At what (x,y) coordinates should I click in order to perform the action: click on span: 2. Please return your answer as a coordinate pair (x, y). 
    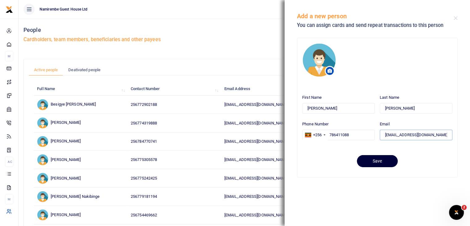
    Looking at the image, I should click on (464, 207).